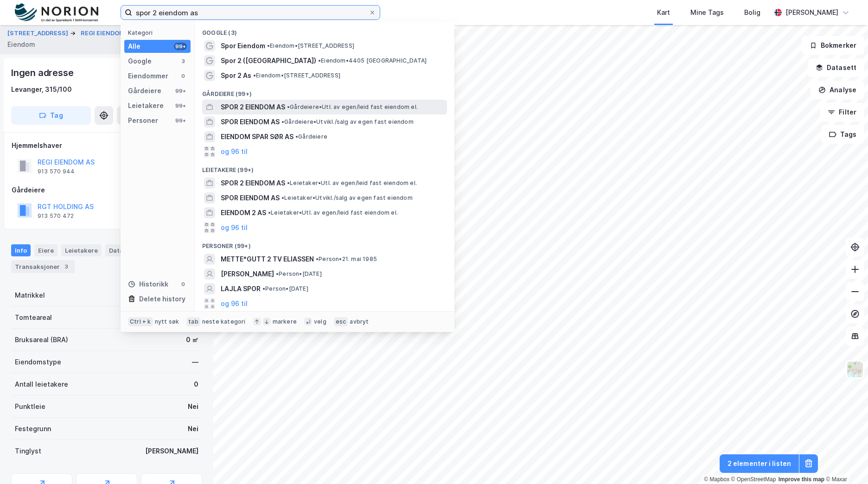 The width and height of the screenshot is (868, 484). I want to click on button: Filter, so click(842, 112).